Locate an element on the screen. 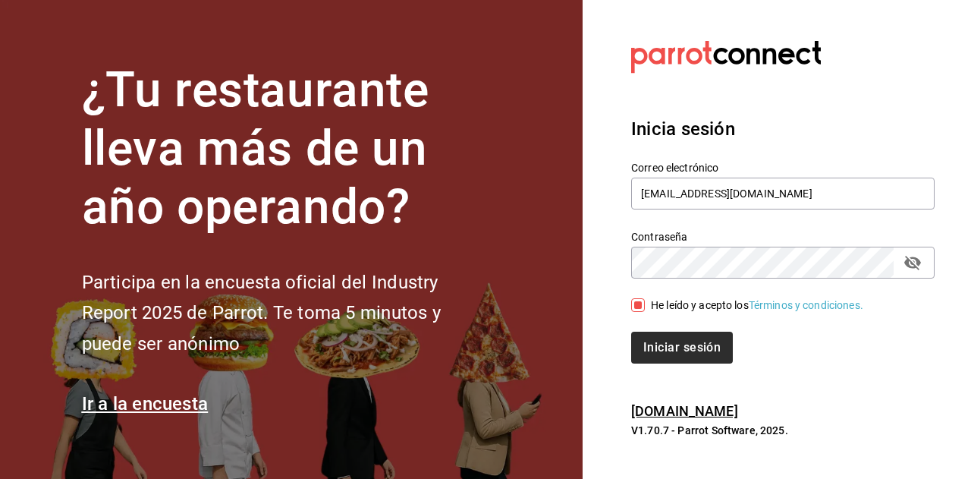  label: Contraseña is located at coordinates (783, 237).